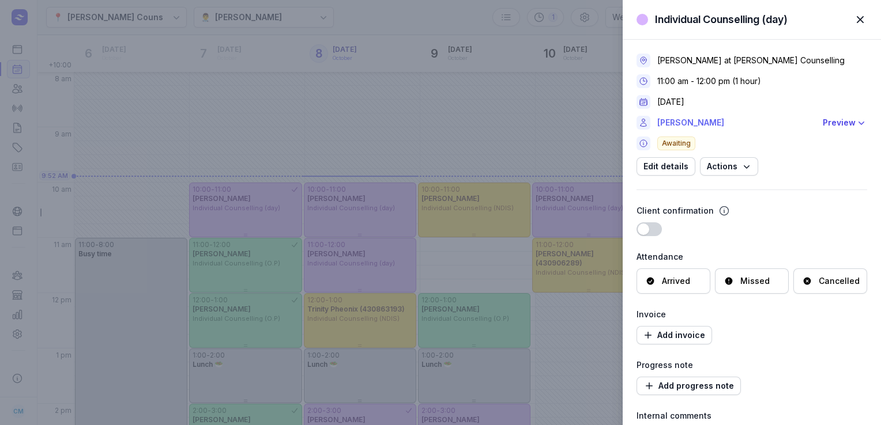  Describe the element at coordinates (676, 144) in the screenshot. I see `span: Awaiting` at that location.